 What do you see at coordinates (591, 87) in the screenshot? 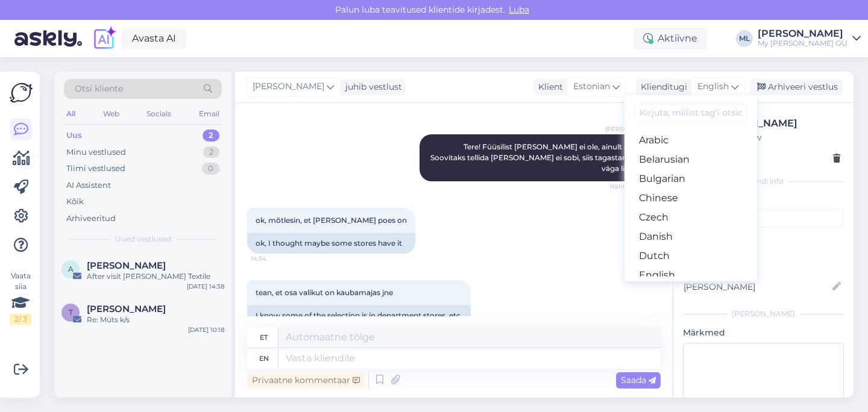
I see `span: Estonian` at bounding box center [591, 87].